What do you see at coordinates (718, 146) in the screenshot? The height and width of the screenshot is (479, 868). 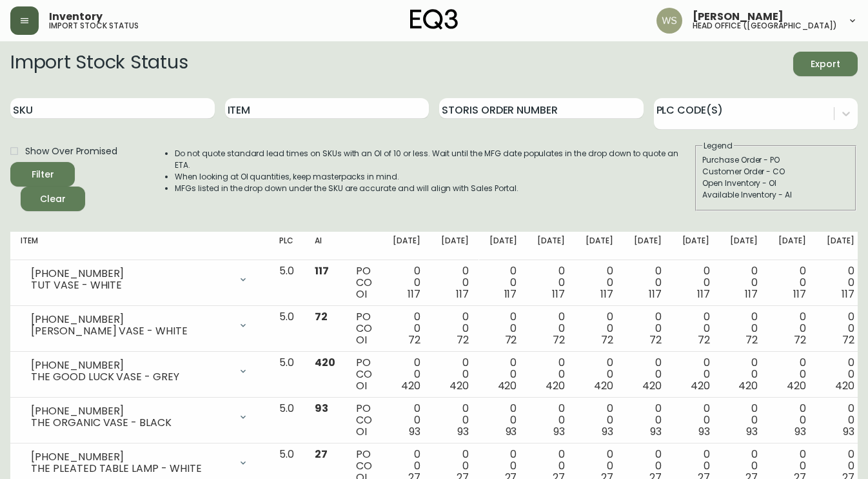 I see `legend: Legend` at bounding box center [718, 146].